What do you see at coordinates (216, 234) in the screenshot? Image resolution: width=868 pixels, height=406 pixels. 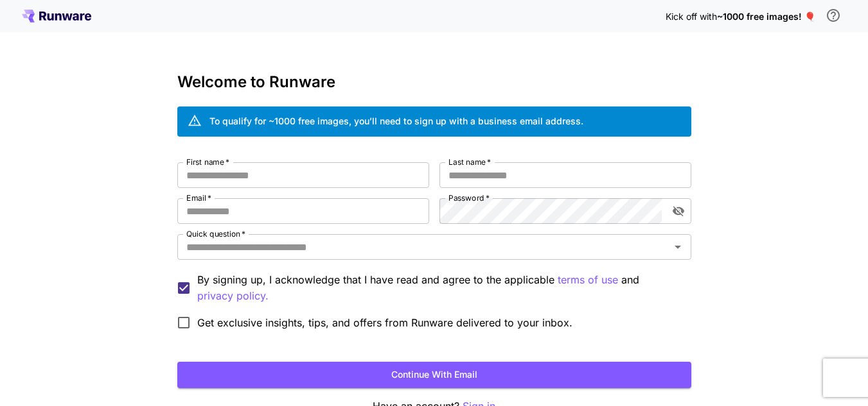 I see `label: Quick question` at bounding box center [216, 234].